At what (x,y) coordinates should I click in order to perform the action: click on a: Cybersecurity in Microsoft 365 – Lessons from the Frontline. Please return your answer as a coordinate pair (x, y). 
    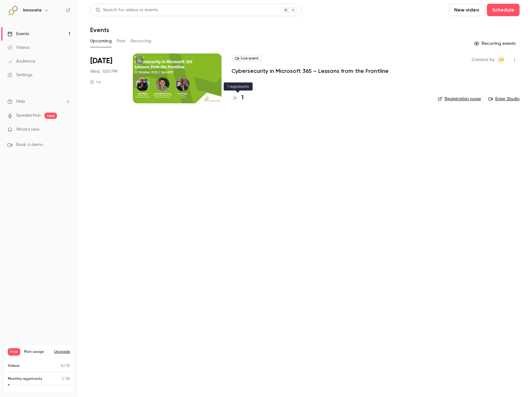
    Looking at the image, I should click on (310, 71).